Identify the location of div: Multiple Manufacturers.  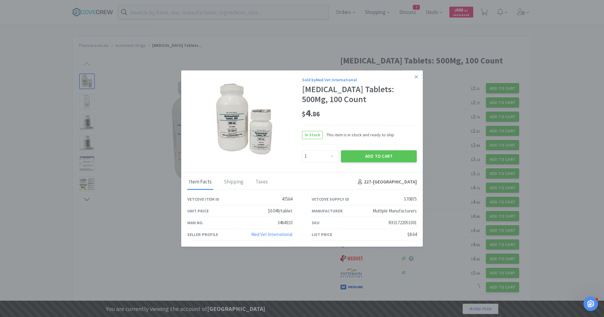
(394, 211).